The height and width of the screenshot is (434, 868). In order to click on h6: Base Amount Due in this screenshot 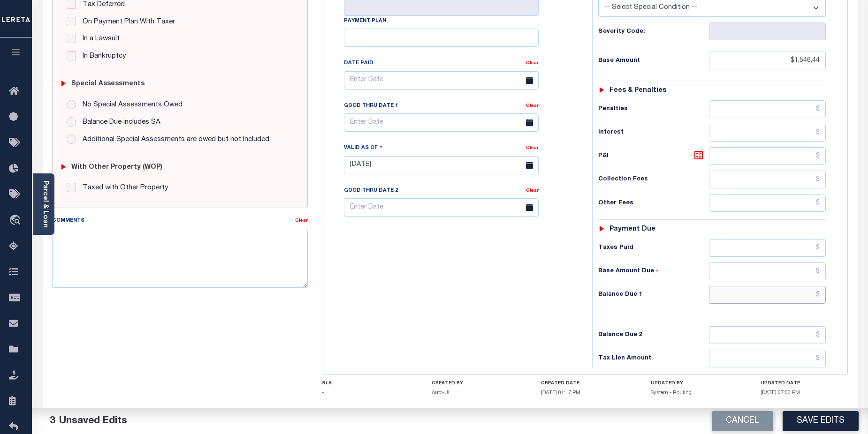, I will do `click(654, 272)`.